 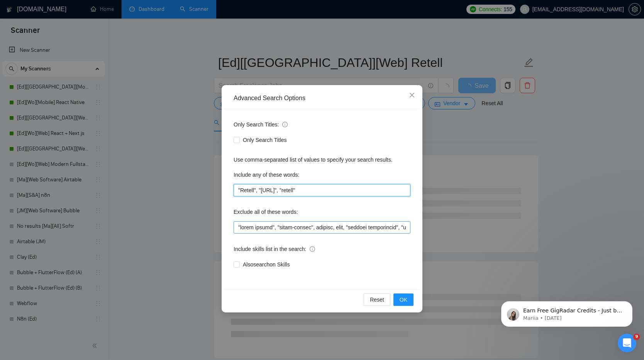 I want to click on div: Advanced Search Options, so click(x=322, y=98).